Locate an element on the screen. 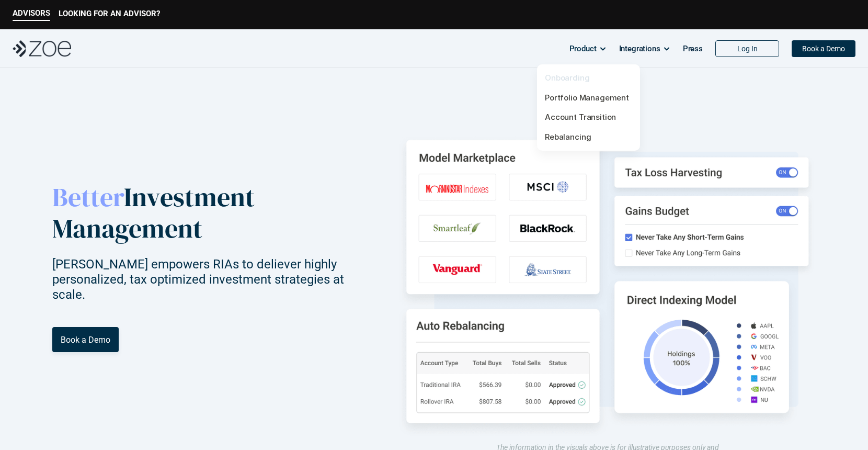 The image size is (868, 450). a: Rebalancing is located at coordinates (568, 137).